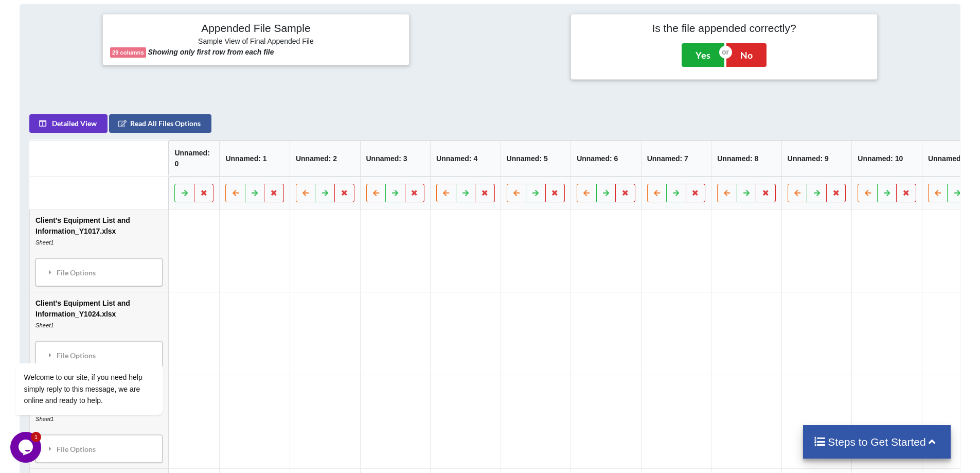 Image resolution: width=980 pixels, height=473 pixels. What do you see at coordinates (816, 158) in the screenshot?
I see `th: Unnamed: 9` at bounding box center [816, 158].